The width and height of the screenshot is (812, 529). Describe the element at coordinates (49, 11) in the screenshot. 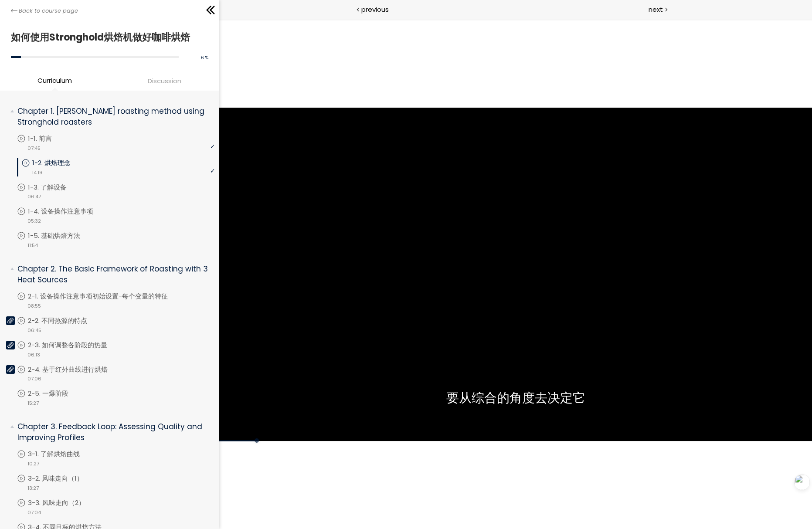

I see `span: Back to course page` at that location.